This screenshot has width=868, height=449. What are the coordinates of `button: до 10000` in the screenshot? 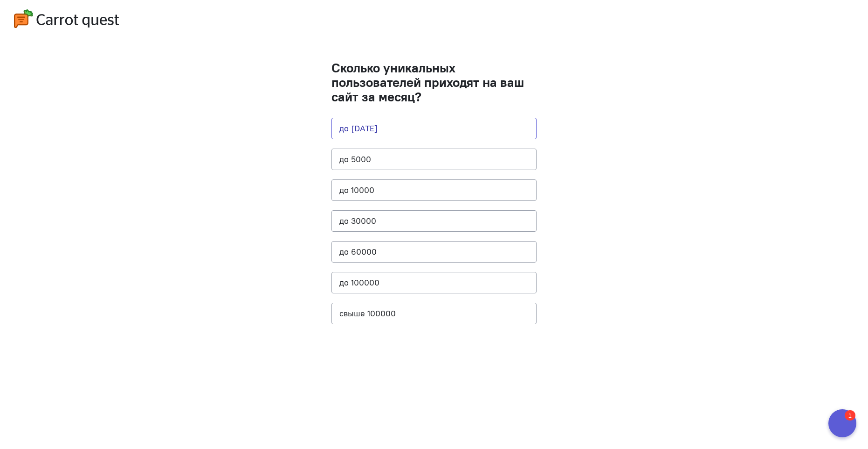 It's located at (434, 190).